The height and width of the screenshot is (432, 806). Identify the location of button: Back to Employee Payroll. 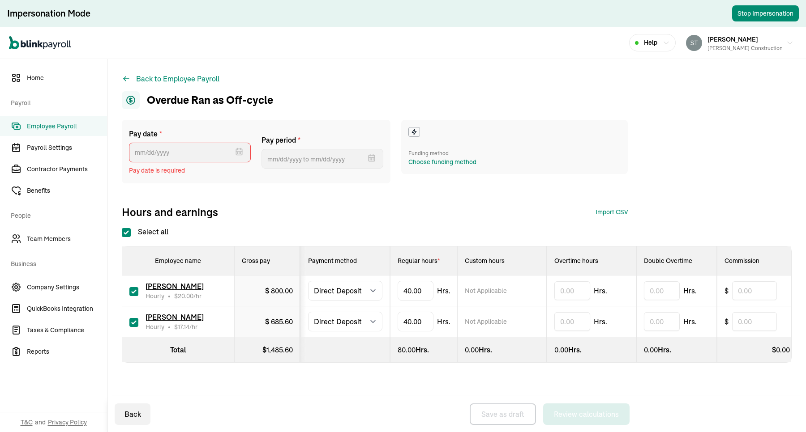
(171, 79).